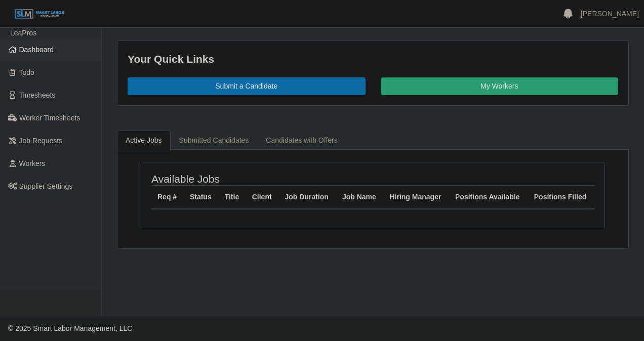  Describe the element at coordinates (214, 140) in the screenshot. I see `a: Submitted Candidates` at that location.